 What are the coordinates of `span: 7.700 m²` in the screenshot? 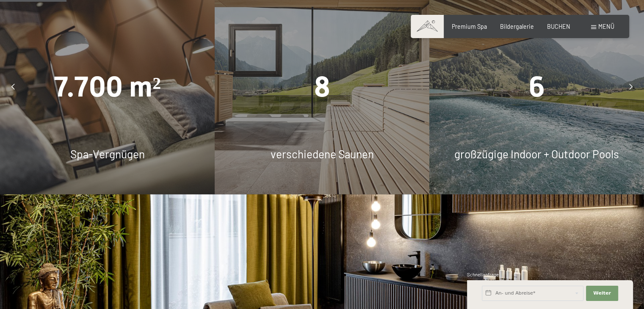 It's located at (107, 87).